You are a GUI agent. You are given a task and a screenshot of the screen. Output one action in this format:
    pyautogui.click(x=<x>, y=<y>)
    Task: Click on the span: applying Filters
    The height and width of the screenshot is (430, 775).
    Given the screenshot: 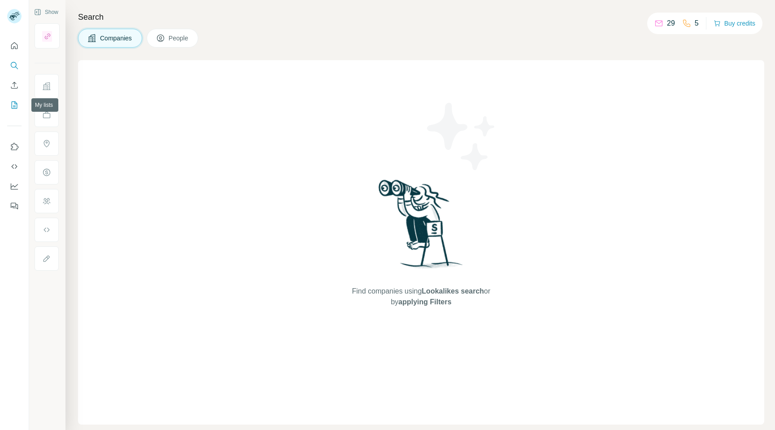 What is the action you would take?
    pyautogui.click(x=425, y=301)
    